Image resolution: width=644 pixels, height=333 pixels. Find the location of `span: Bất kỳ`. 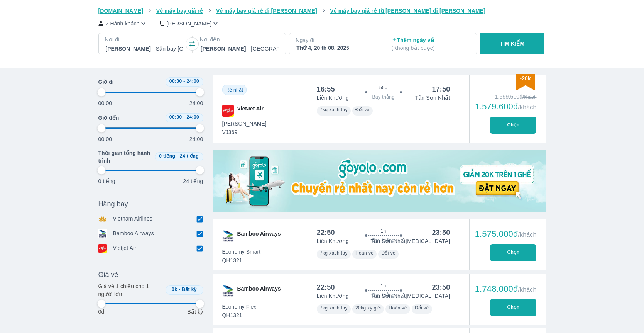

span: Bất kỳ is located at coordinates (189, 289).